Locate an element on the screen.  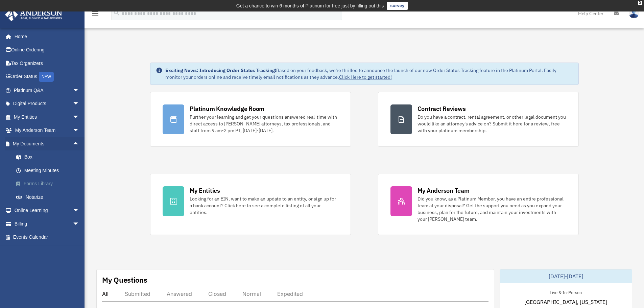
div: My Questions is located at coordinates (125, 280).